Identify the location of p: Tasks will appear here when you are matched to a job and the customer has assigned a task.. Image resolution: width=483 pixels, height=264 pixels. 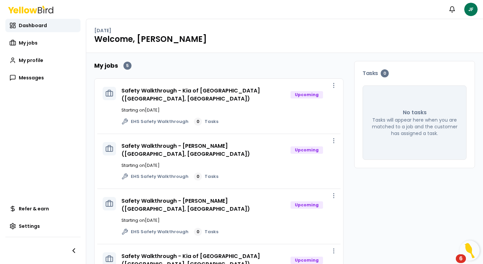
(414, 127).